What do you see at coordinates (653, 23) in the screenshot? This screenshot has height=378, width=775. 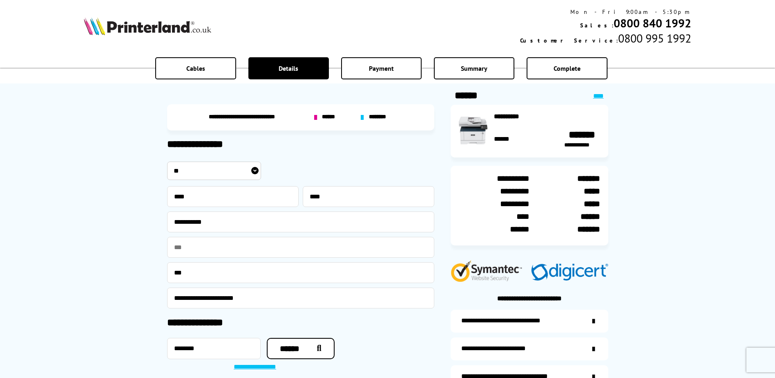 I see `a: 0800 840 1992` at bounding box center [653, 23].